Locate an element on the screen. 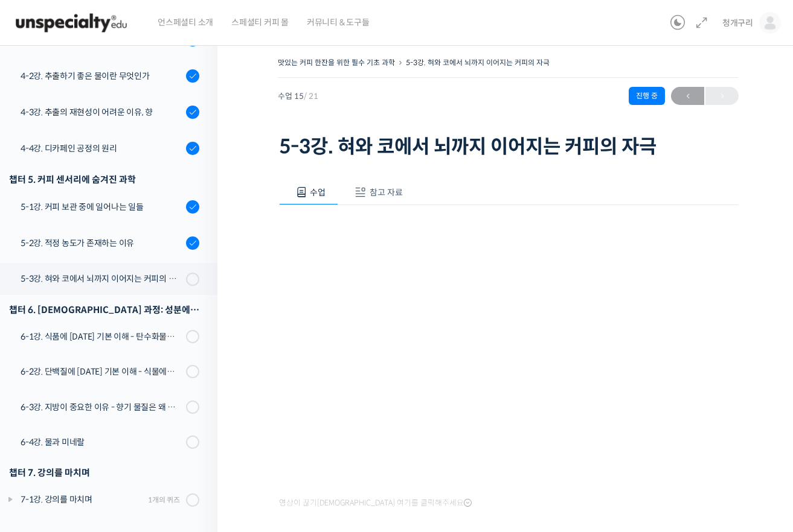 The width and height of the screenshot is (793, 532). div: 5-2강. 적정 농도가 존재하는 이유 is located at coordinates (101, 243).